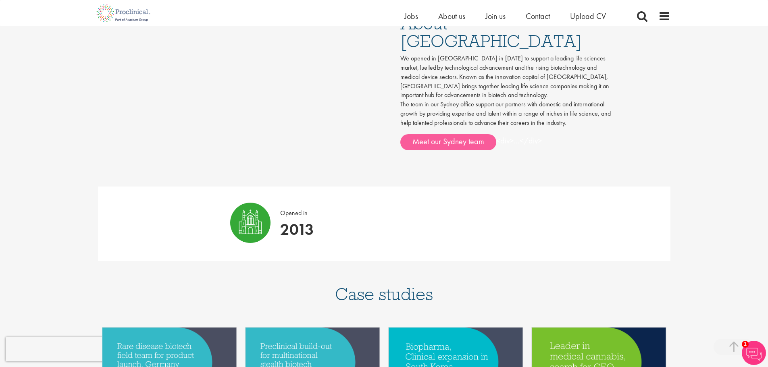 This screenshot has height=367, width=768. I want to click on span: <div>…</div>, so click(519, 141).